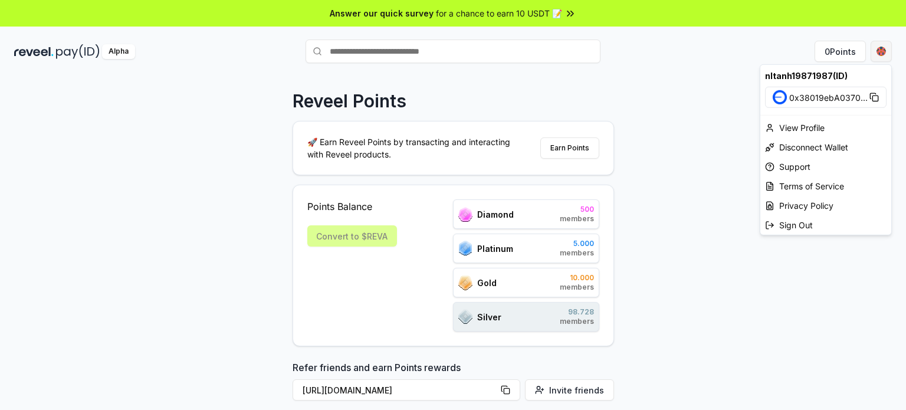  Describe the element at coordinates (826, 186) in the screenshot. I see `div: Terms of Service` at that location.